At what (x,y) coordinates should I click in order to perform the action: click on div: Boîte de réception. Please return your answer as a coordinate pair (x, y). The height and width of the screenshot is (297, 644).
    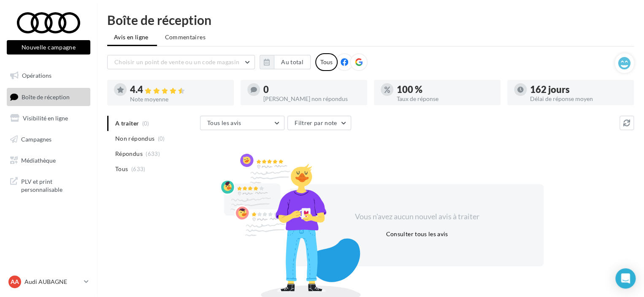
    Looking at the image, I should click on (371, 20).